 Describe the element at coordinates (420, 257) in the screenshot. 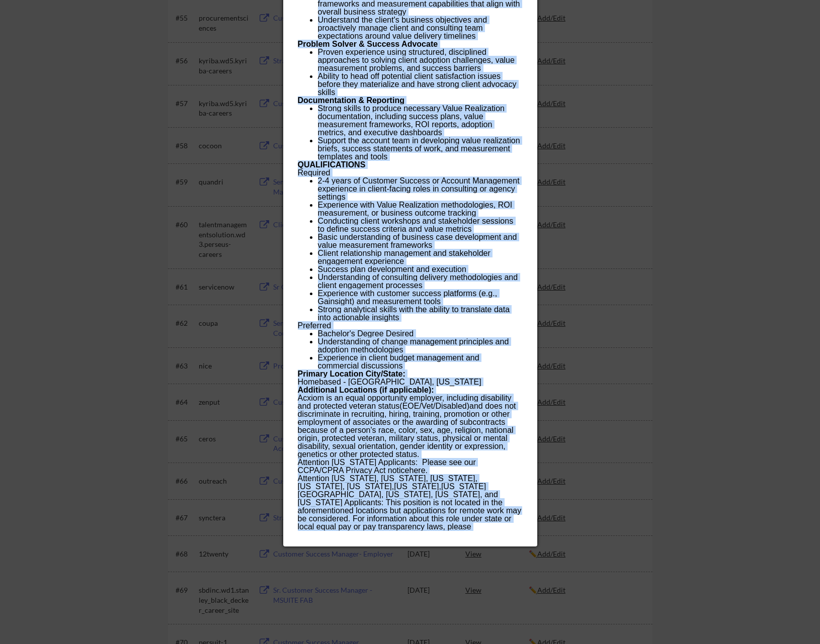

I see `li: Client relationship management and stakeholder engagement experience` at that location.